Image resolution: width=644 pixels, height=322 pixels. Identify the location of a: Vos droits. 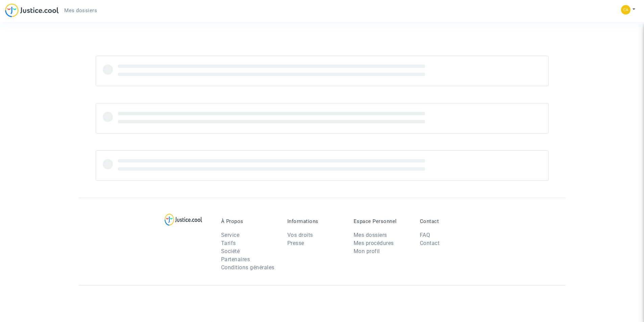
(300, 235).